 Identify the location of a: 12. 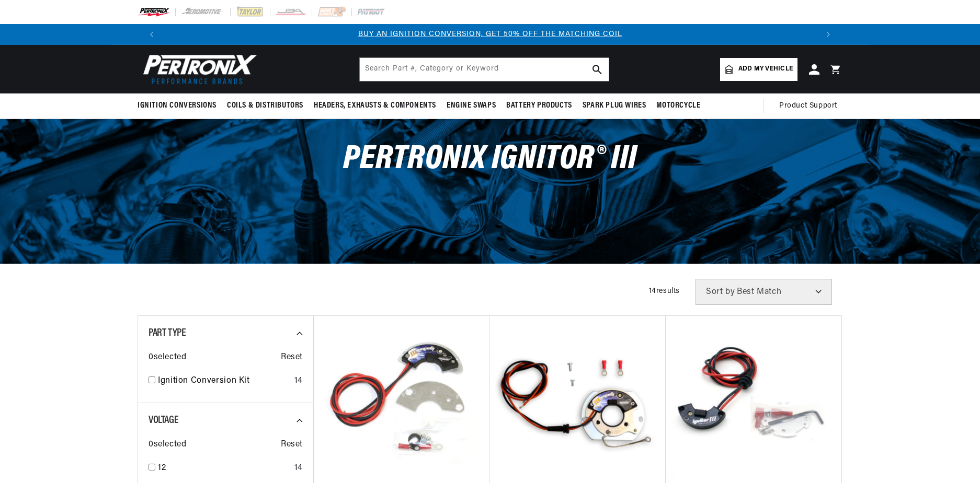
(224, 469).